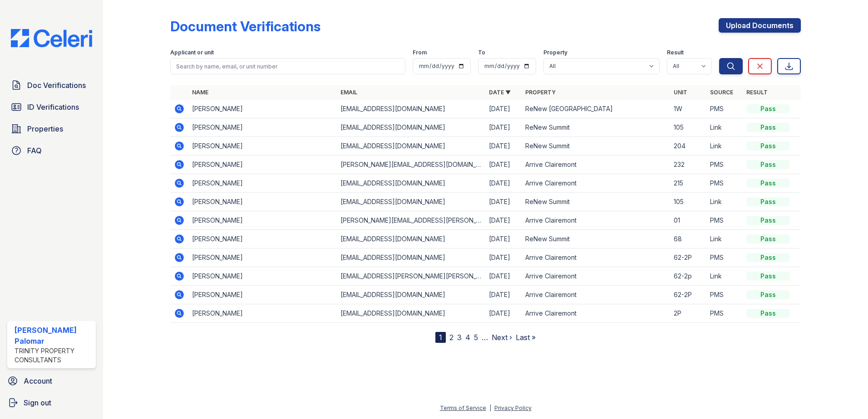 The image size is (868, 419). What do you see at coordinates (51, 403) in the screenshot?
I see `a: Sign out` at bounding box center [51, 403].